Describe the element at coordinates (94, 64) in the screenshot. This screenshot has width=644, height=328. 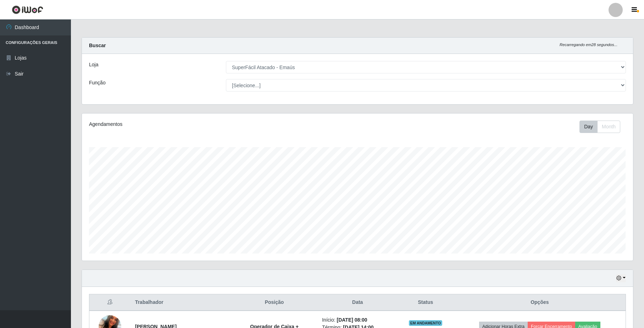
I see `label: Loja` at that location.